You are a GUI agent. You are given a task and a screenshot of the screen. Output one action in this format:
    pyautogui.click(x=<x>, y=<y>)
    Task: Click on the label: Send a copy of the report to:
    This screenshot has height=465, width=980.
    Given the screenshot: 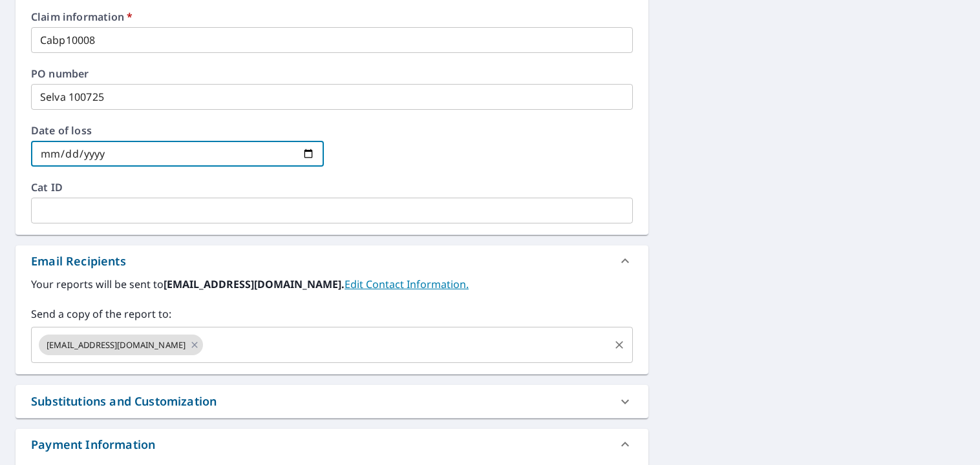 What is the action you would take?
    pyautogui.click(x=331, y=314)
    